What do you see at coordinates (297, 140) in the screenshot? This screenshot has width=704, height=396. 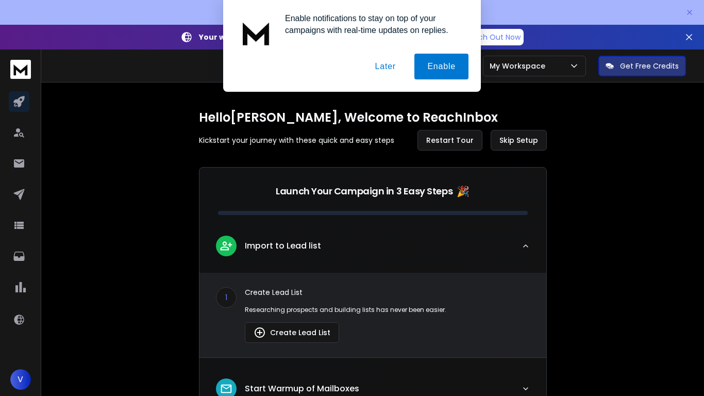 I see `p: Kickstart your journey with these quick and easy steps` at bounding box center [297, 140].